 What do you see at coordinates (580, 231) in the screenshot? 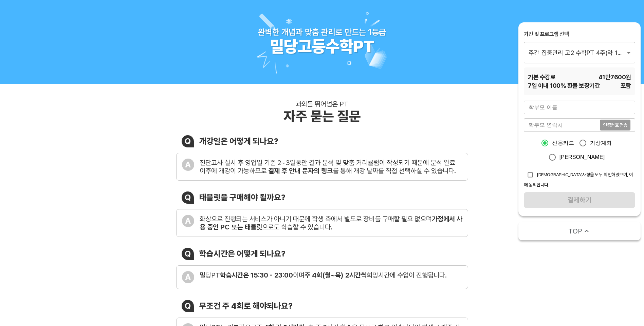
I see `button: TOP` at bounding box center [580, 231].